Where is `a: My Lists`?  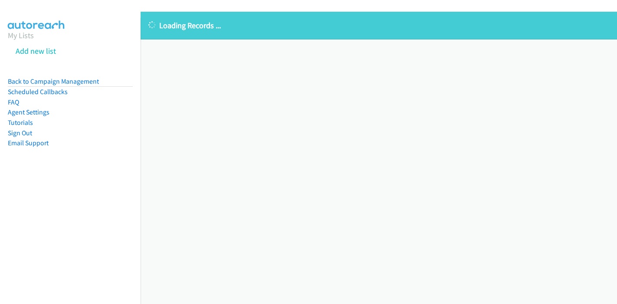
a: My Lists is located at coordinates (21, 35).